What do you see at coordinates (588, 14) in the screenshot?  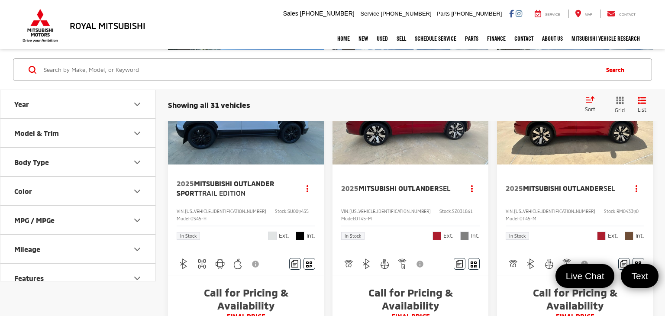 I see `span: Map` at bounding box center [588, 14].